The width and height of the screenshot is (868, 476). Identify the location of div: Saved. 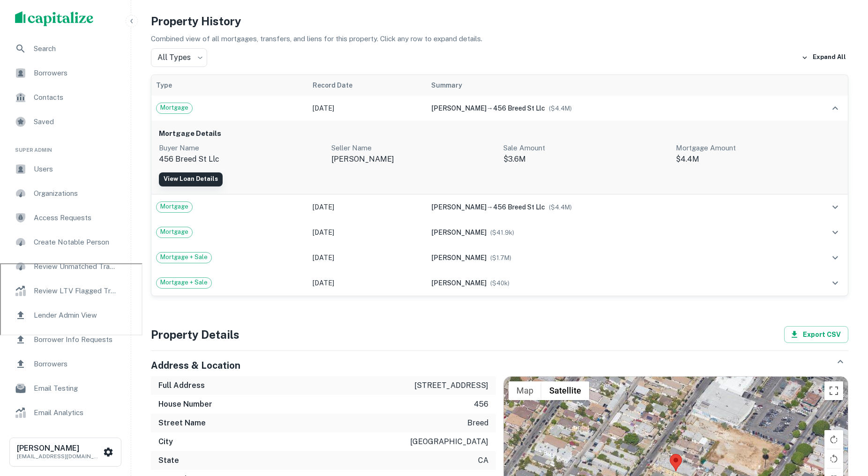
(65, 122).